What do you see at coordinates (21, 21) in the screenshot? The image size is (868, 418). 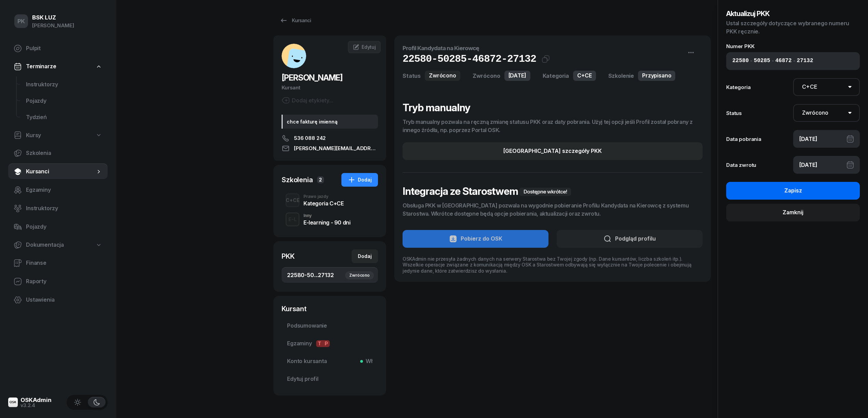 I see `span: PK` at bounding box center [21, 21].